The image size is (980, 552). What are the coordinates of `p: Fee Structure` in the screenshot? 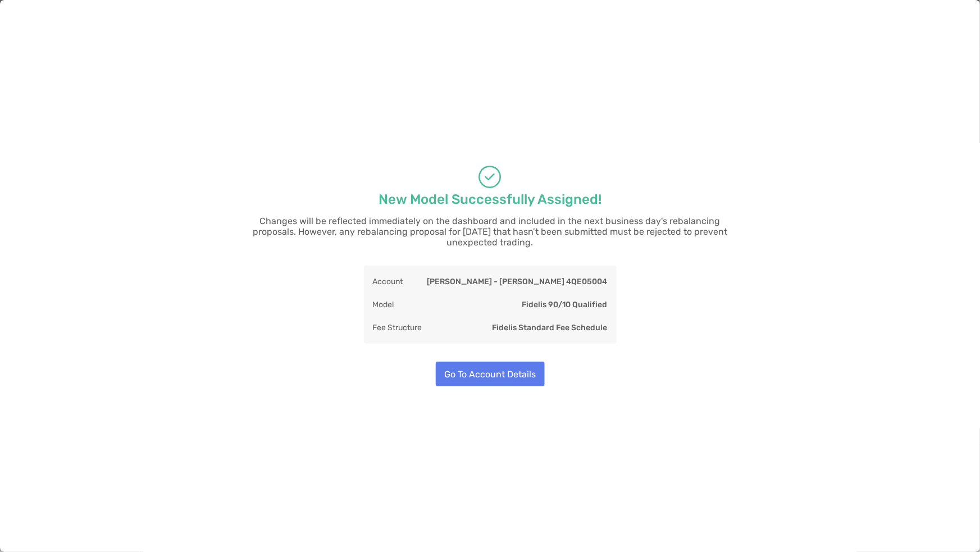 It's located at (398, 328).